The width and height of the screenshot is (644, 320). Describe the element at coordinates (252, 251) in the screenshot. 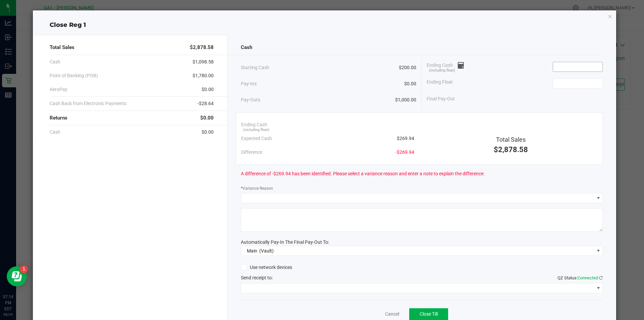

I see `span: Main` at that location.